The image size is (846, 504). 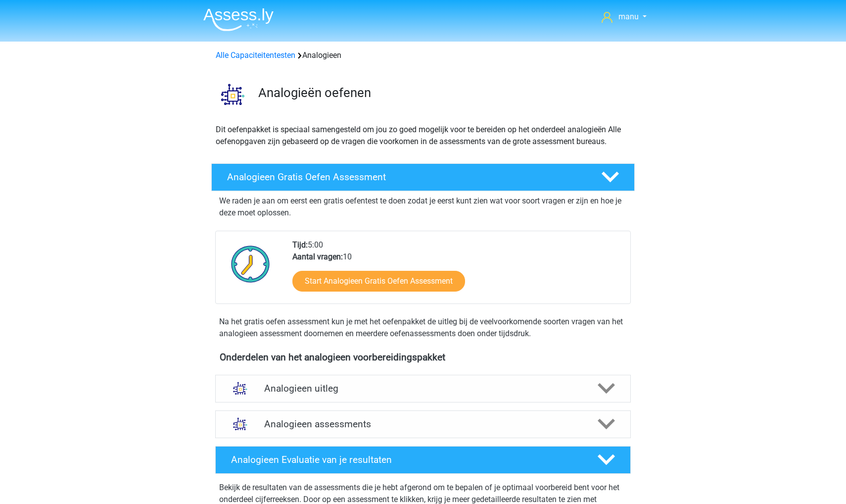 What do you see at coordinates (423, 388) in the screenshot?
I see `h4: Analogieen uitleg` at bounding box center [423, 388].